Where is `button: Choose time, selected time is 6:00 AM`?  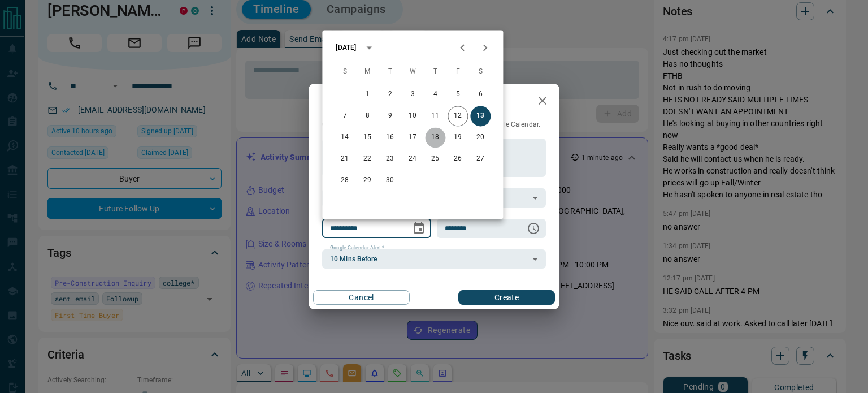 button: Choose time, selected time is 6:00 AM is located at coordinates (533, 229).